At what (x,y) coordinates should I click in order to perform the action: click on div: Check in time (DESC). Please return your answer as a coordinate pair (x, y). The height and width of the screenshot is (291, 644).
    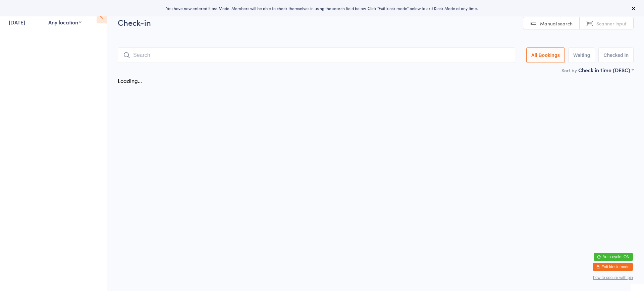
    Looking at the image, I should click on (605, 70).